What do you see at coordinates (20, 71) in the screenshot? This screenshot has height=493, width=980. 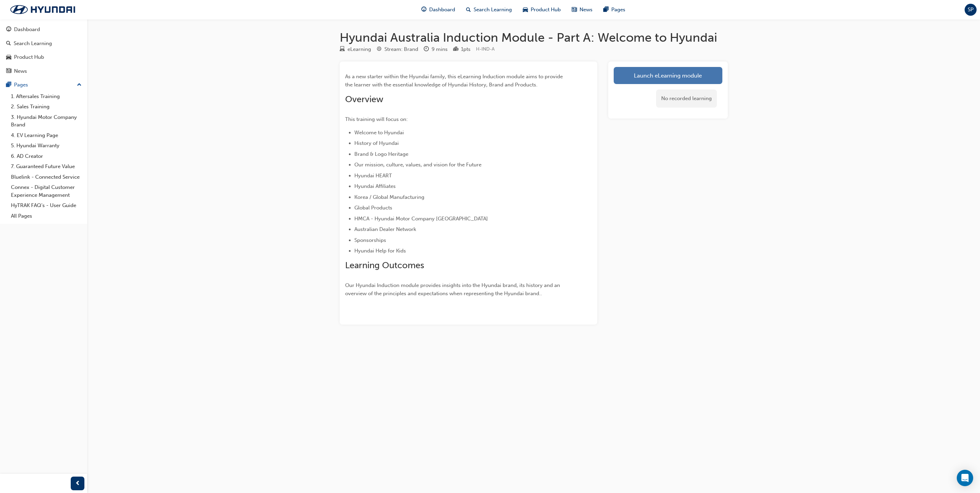 I see `div: News` at bounding box center [20, 71].